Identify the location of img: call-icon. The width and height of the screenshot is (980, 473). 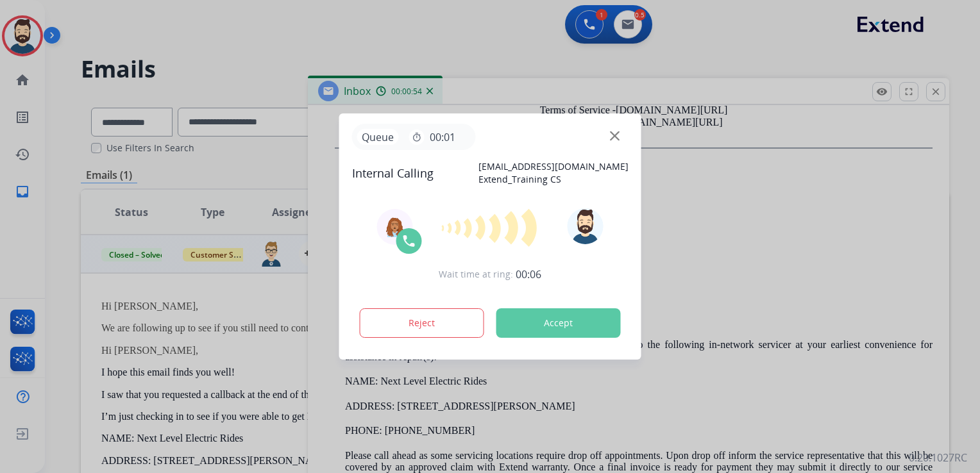
(409, 241).